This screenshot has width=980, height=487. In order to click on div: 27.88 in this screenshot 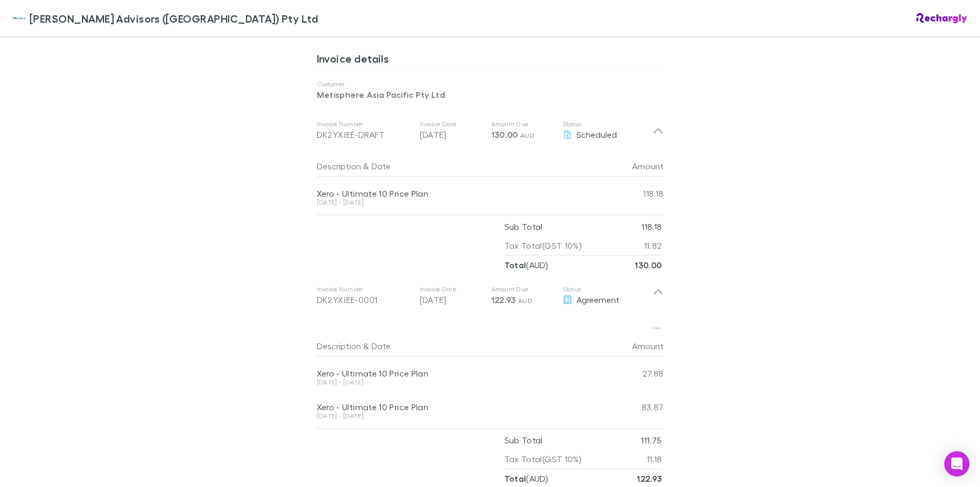, I will do `click(633, 374)`.